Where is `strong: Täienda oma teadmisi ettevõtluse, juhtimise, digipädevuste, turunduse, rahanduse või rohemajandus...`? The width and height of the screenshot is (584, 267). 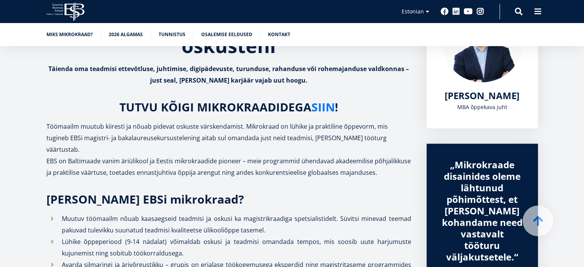
strong: Täienda oma teadmisi ettevõtluse, juhtimise, digipädevuste, turunduse, rahanduse või rohemajandus... is located at coordinates (229, 75).